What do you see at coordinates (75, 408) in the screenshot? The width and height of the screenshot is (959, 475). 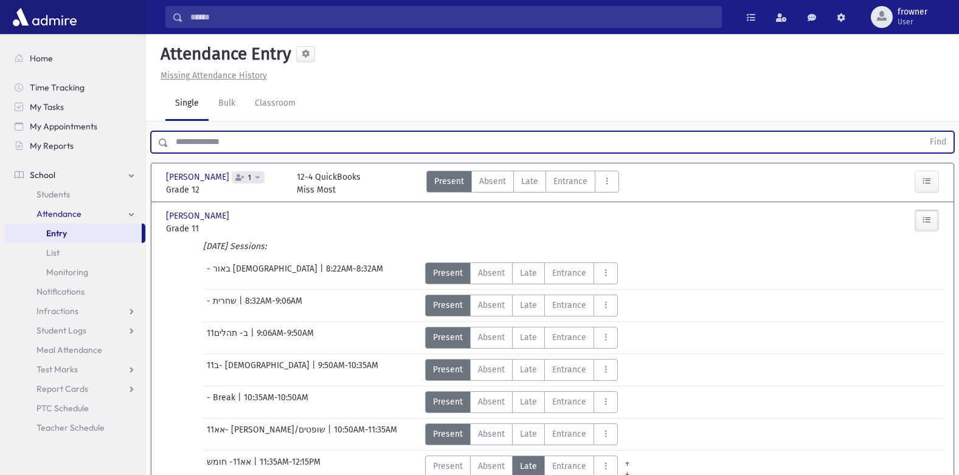 I see `a: PTC Schedule` at bounding box center [75, 408].